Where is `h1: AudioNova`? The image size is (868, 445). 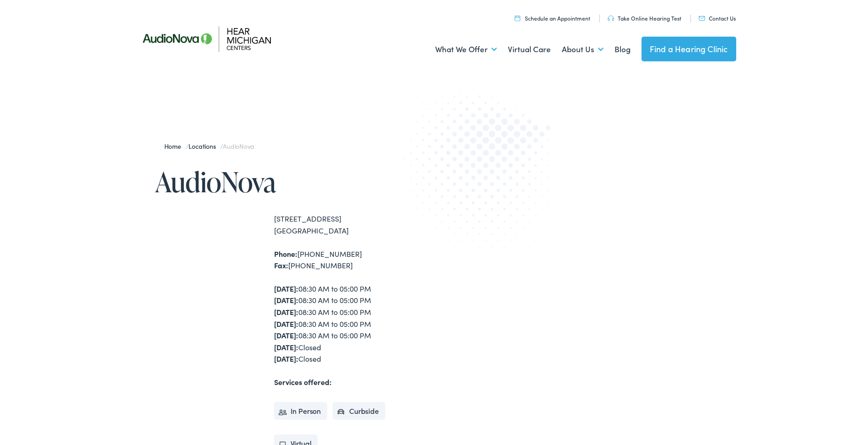
h1: AudioNova is located at coordinates (295, 181).